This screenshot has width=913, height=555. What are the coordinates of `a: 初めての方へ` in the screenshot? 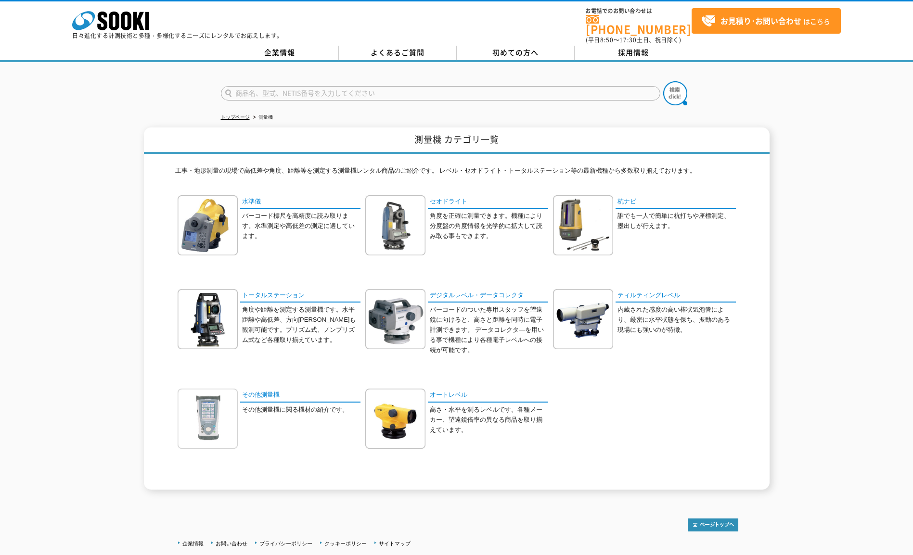 It's located at (516, 53).